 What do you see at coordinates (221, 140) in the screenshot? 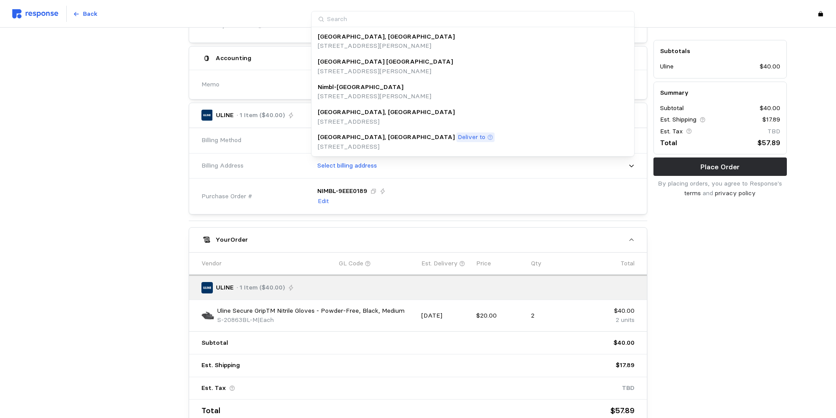
I see `span: Billing Method` at bounding box center [221, 140].